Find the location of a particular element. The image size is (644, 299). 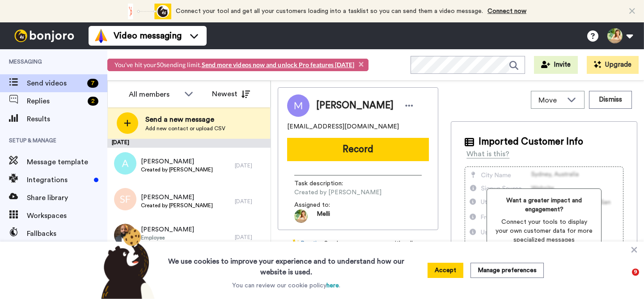

button: Upgrade is located at coordinates (613, 65).